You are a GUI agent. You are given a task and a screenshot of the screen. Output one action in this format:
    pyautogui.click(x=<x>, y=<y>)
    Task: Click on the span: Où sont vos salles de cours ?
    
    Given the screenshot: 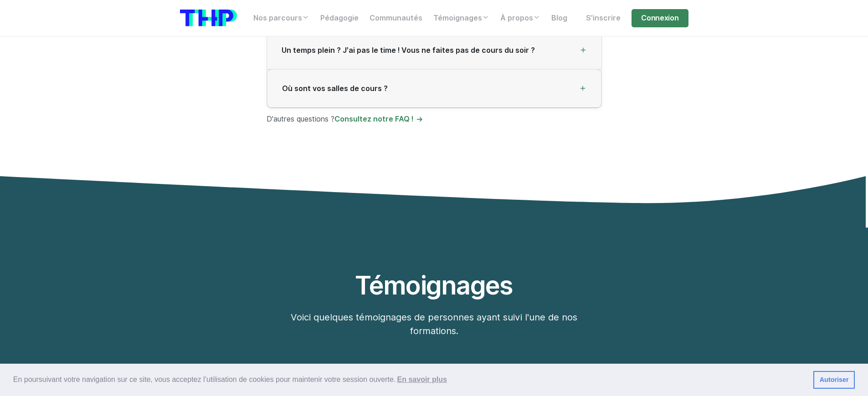 What is the action you would take?
    pyautogui.click(x=335, y=88)
    